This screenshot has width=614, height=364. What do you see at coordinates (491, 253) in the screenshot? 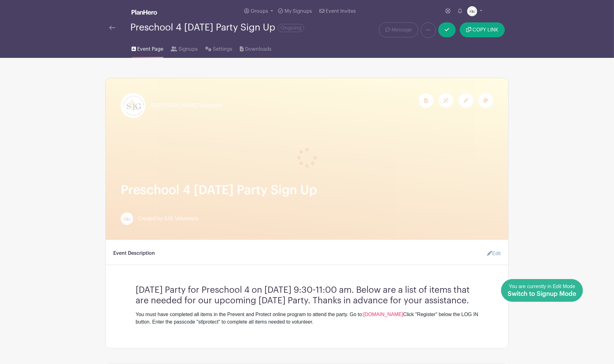
I see `a: Edit` at bounding box center [491, 253].